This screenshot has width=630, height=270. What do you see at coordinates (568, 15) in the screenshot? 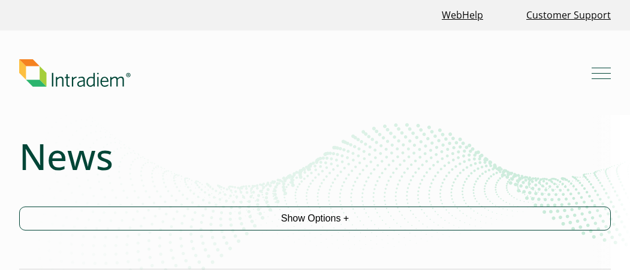
I see `a: Customer Support` at bounding box center [568, 15].